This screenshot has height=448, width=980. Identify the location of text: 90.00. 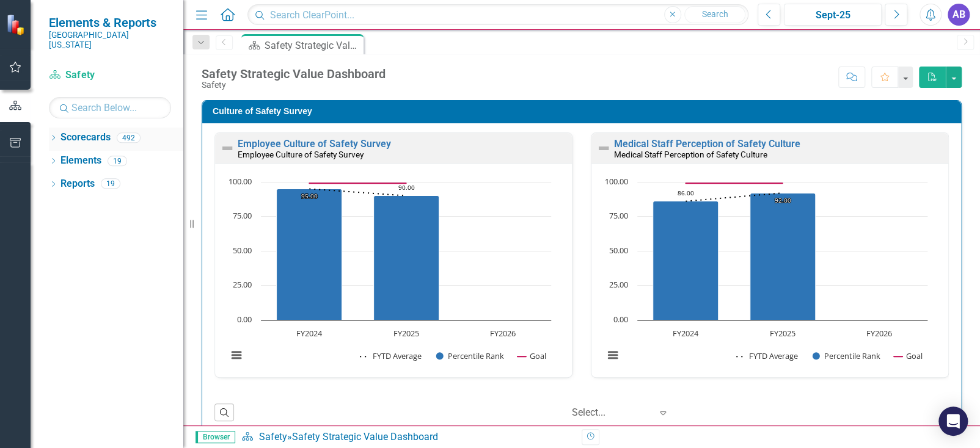
(406, 187).